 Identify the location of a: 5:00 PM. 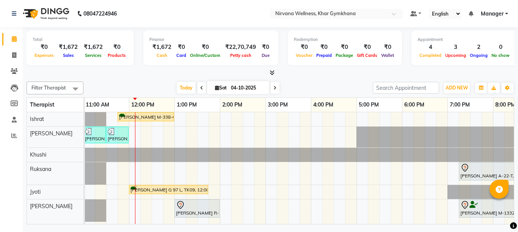
(369, 105).